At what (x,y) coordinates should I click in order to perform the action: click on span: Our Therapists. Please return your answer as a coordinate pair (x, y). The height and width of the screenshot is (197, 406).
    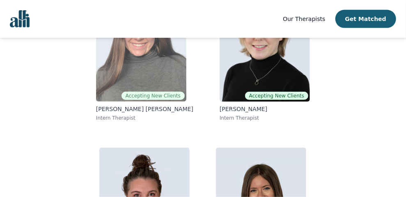
    Looking at the image, I should click on (304, 19).